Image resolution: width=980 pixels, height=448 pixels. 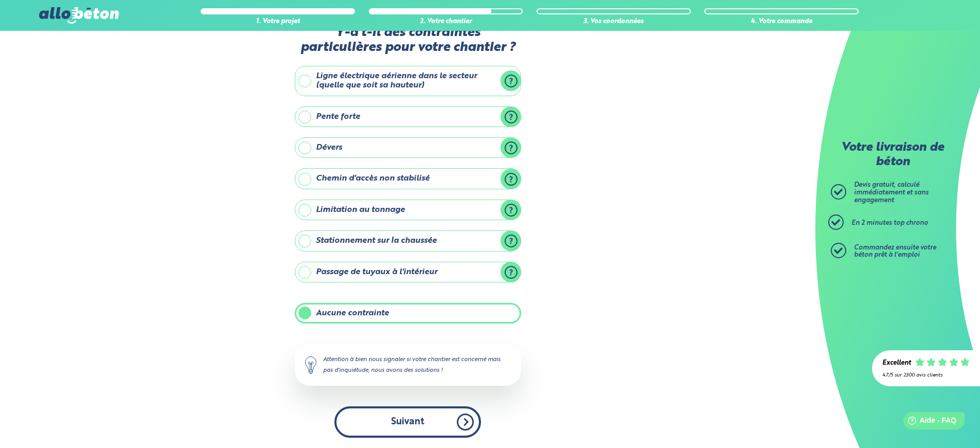 I want to click on div: 1. Votre projet, so click(x=278, y=22).